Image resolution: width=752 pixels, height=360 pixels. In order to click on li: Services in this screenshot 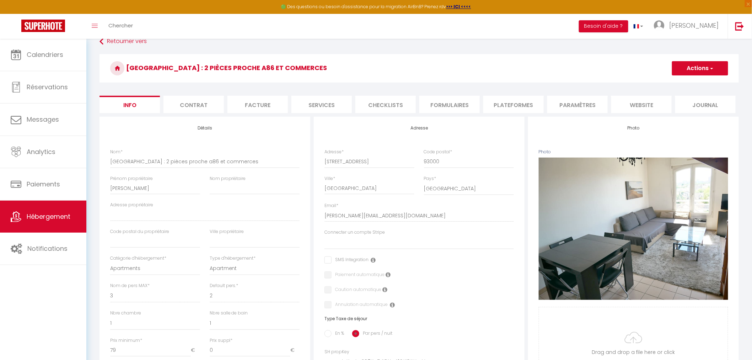, I will do `click(322, 104)`.